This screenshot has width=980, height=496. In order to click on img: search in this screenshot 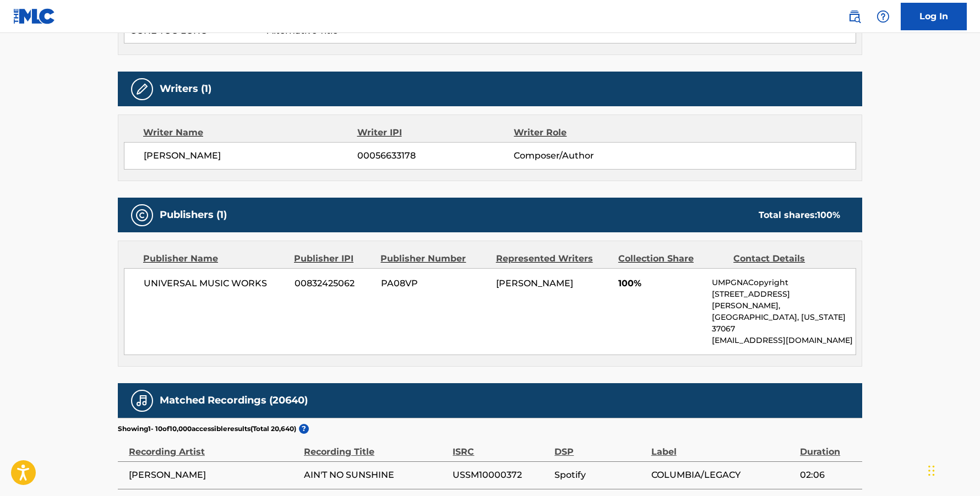, I will do `click(855, 17)`.